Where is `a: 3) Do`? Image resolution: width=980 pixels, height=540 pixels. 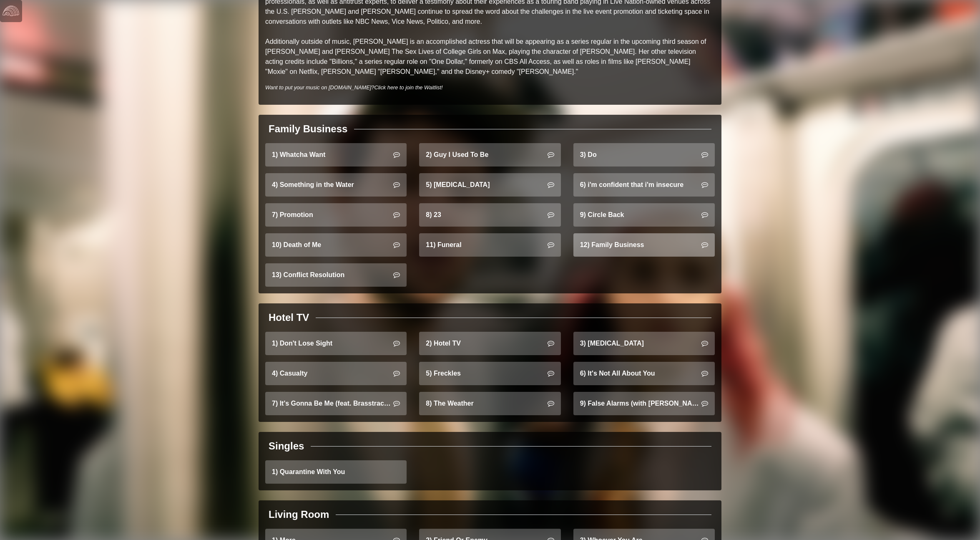 a: 3) Do is located at coordinates (644, 154).